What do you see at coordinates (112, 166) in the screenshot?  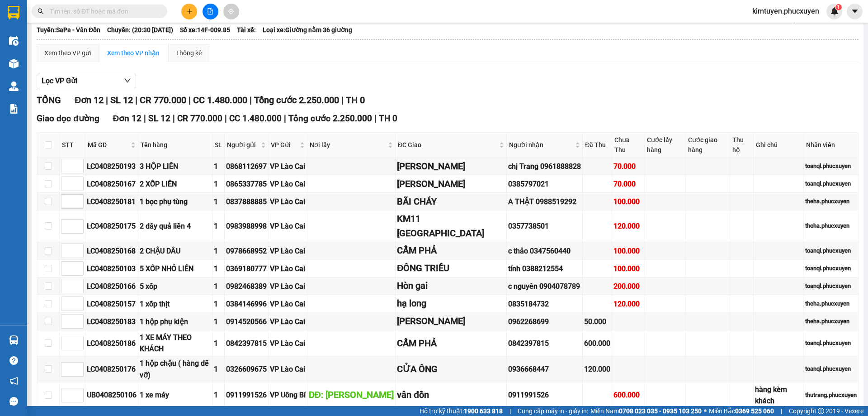 I see `div: LC0408250193` at bounding box center [112, 166].